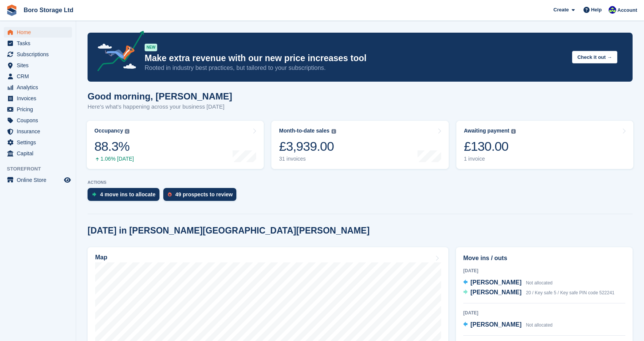  What do you see at coordinates (151, 47) in the screenshot?
I see `div: NEW` at bounding box center [151, 47].